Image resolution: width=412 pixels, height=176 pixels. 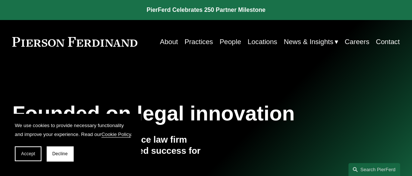 I want to click on h1: Founded on legal innovation, so click(x=173, y=113).